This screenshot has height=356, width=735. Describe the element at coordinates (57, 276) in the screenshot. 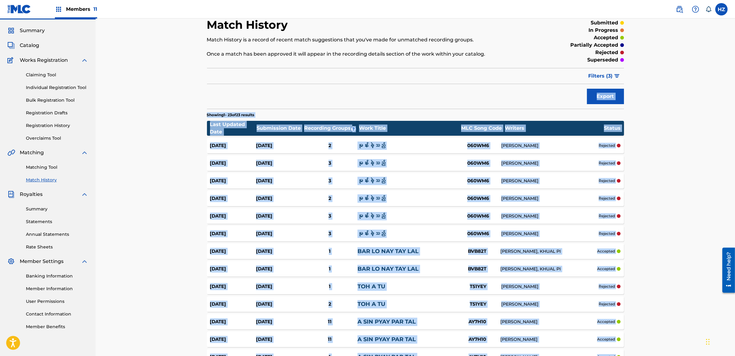

I see `a: Banking Information` at that location.